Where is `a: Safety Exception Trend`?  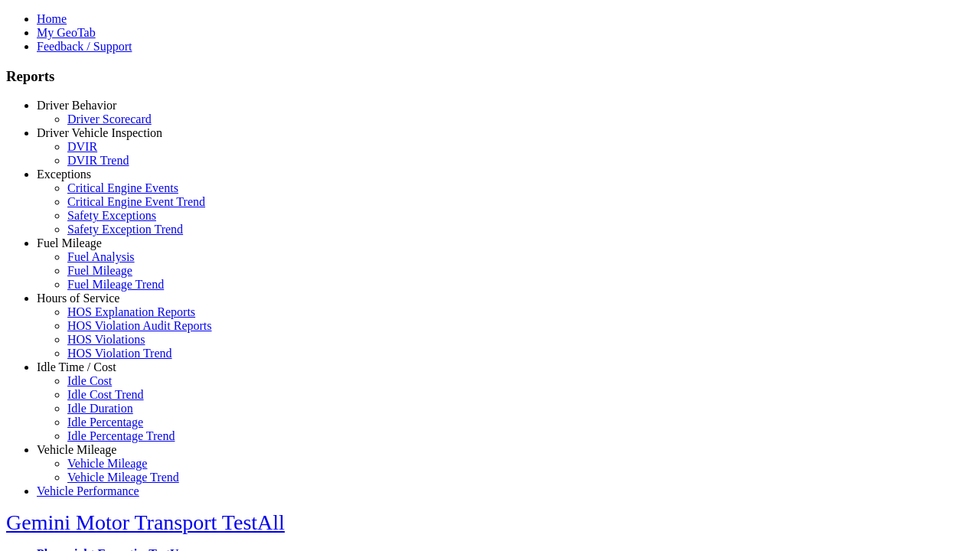
a: Safety Exception Trend is located at coordinates (125, 229).